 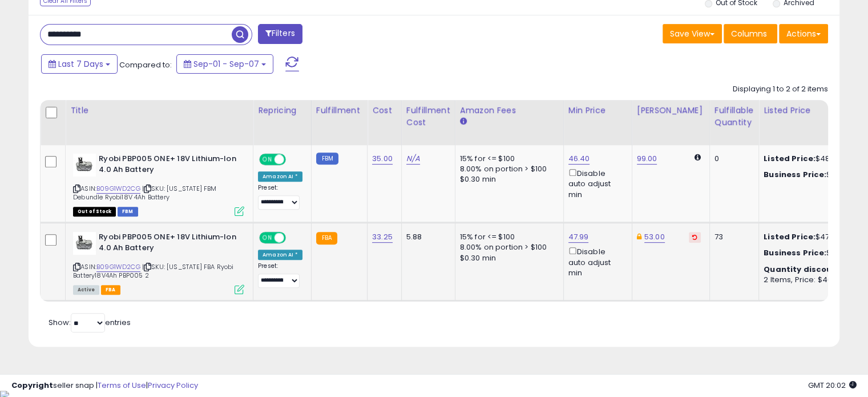 What do you see at coordinates (750, 34) in the screenshot?
I see `button: Columns` at bounding box center [750, 34].